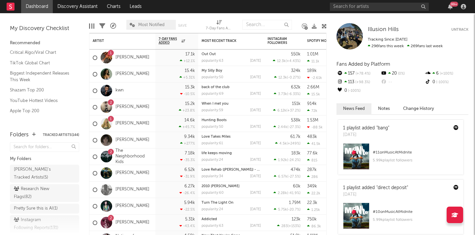 The width and height of the screenshot is (475, 235). What do you see at coordinates (313, 177) in the screenshot?
I see `div: 286` at bounding box center [313, 177].